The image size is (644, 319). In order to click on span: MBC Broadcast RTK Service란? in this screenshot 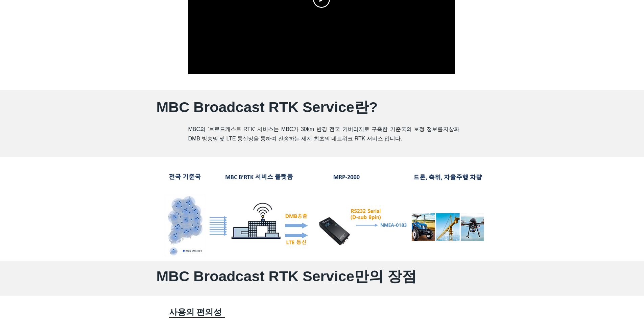, I will do `click(267, 107)`.